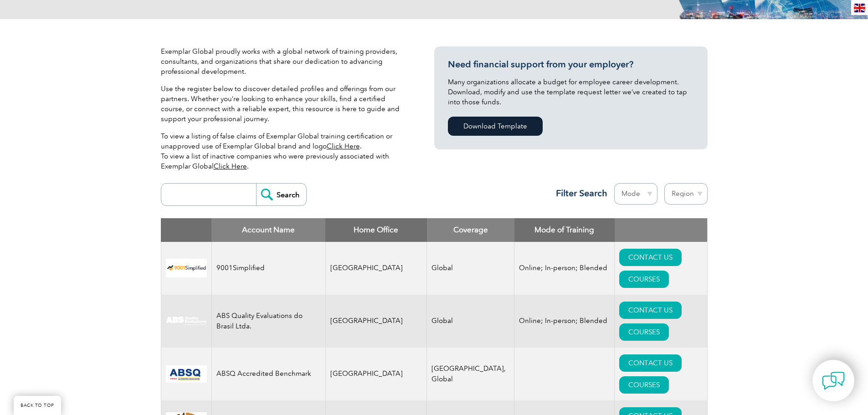 This screenshot has height=415, width=868. What do you see at coordinates (284, 104) in the screenshot?
I see `p: Use the register below to discover detailed profiles and offerings from our partners. Whether you...` at bounding box center [284, 104].